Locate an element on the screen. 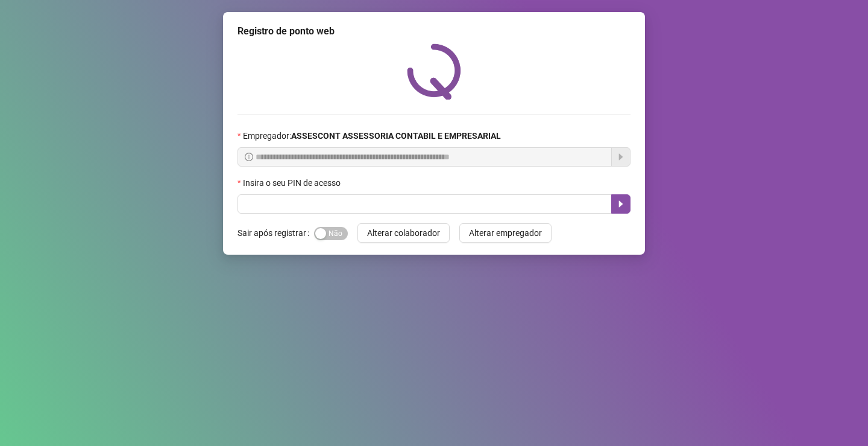 Image resolution: width=868 pixels, height=446 pixels. strong: ASSESCONT ASSESSORIA CONTABIL E EMPRESARIAL is located at coordinates (396, 136).